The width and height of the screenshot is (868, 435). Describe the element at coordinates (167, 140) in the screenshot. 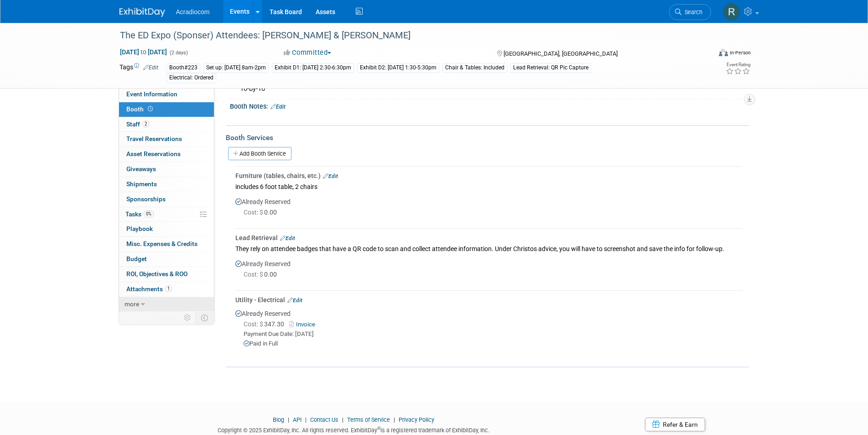

I see `a: Travel Reservations` at that location.